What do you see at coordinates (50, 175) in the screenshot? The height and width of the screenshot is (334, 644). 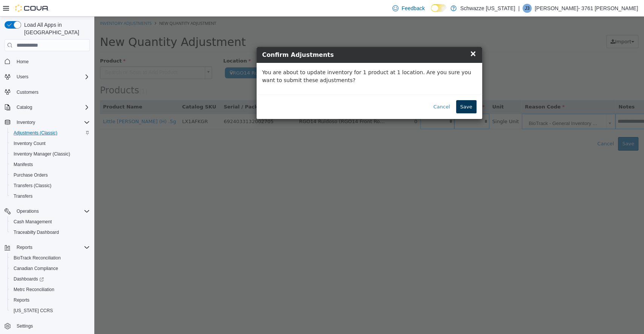 I see `button: Purchase Orders` at bounding box center [50, 175].